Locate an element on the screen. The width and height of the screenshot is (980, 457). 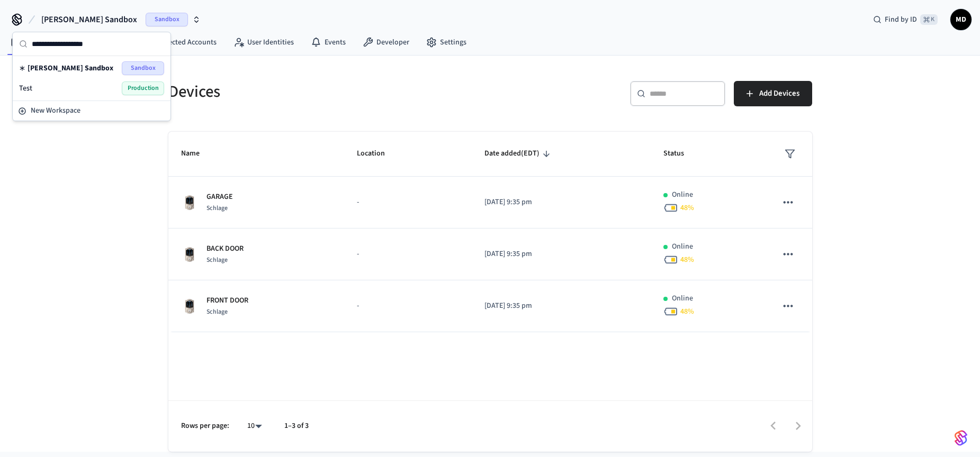
div: Suggestions is located at coordinates (92, 79).